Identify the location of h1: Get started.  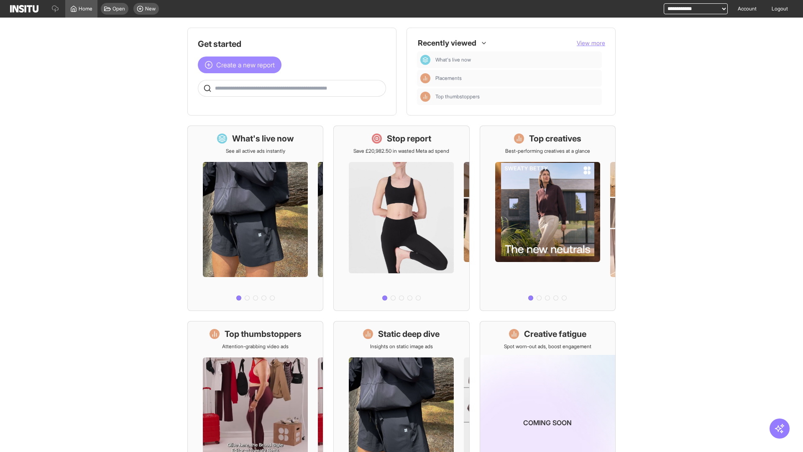
(292, 44).